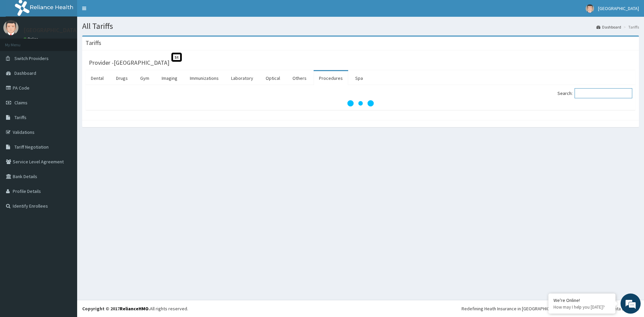 This screenshot has width=644, height=317. I want to click on label: Search:, so click(595, 93).